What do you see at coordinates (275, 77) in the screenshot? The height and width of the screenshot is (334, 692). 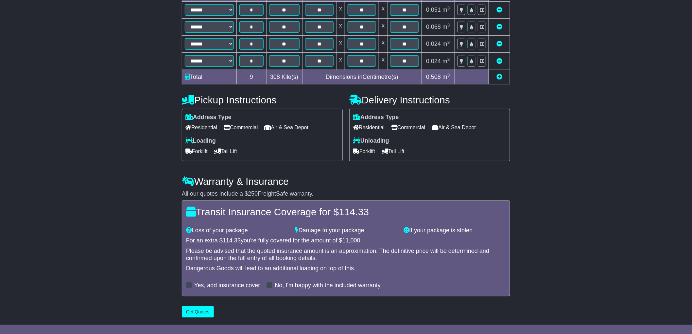 I see `span: 308` at bounding box center [275, 77].